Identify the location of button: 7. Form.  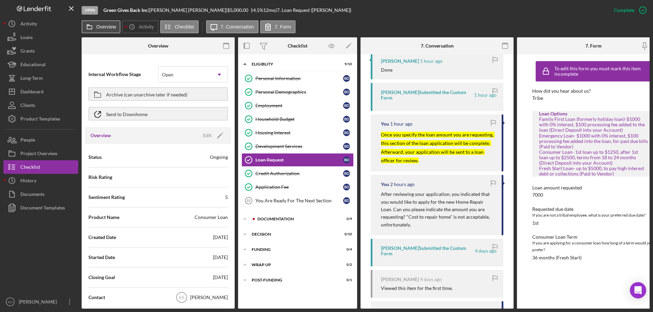
(278, 27).